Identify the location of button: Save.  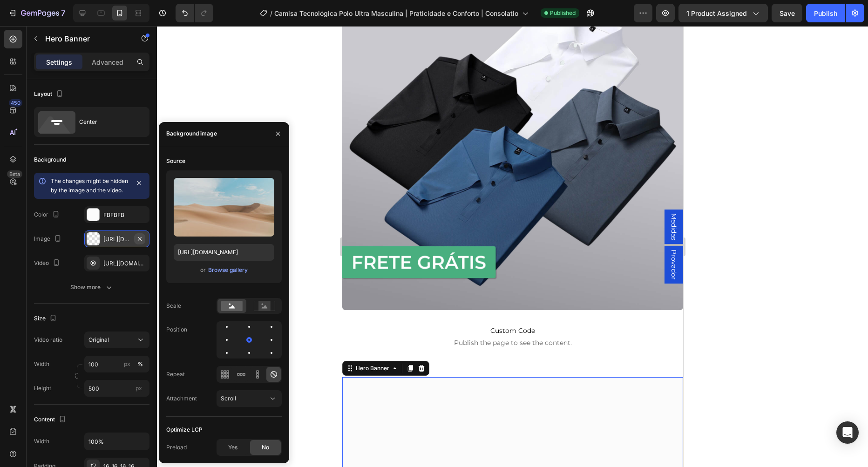
(787, 13).